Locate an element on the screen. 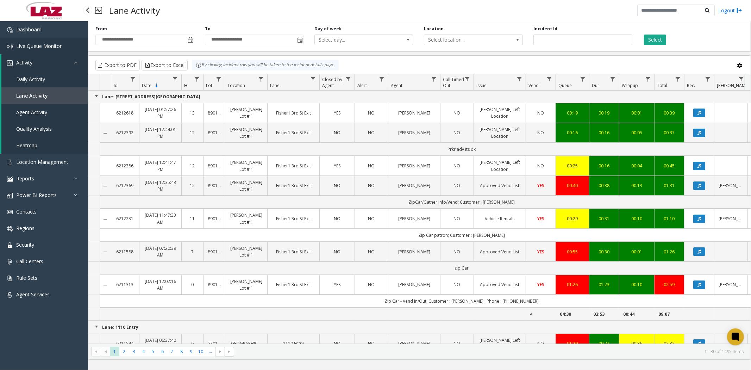 The width and height of the screenshot is (751, 370). a: Agent Activity is located at coordinates (45, 112).